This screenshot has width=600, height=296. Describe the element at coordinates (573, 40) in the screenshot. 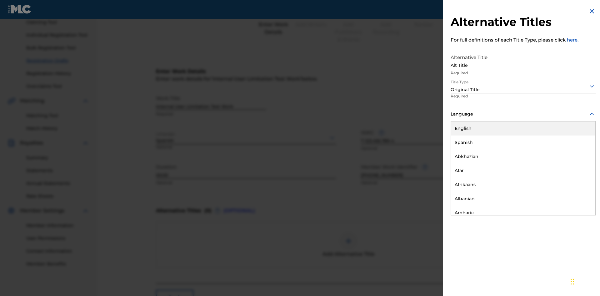

I see `a: here.` at that location.